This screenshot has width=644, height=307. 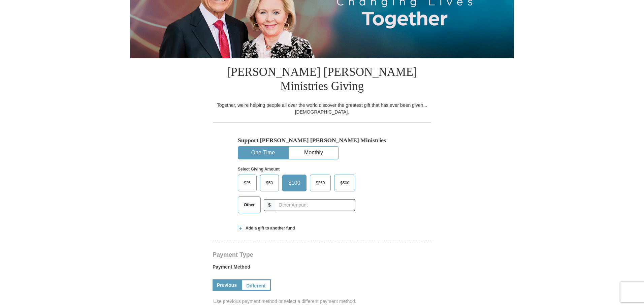 I want to click on button: One-Time, so click(x=263, y=153).